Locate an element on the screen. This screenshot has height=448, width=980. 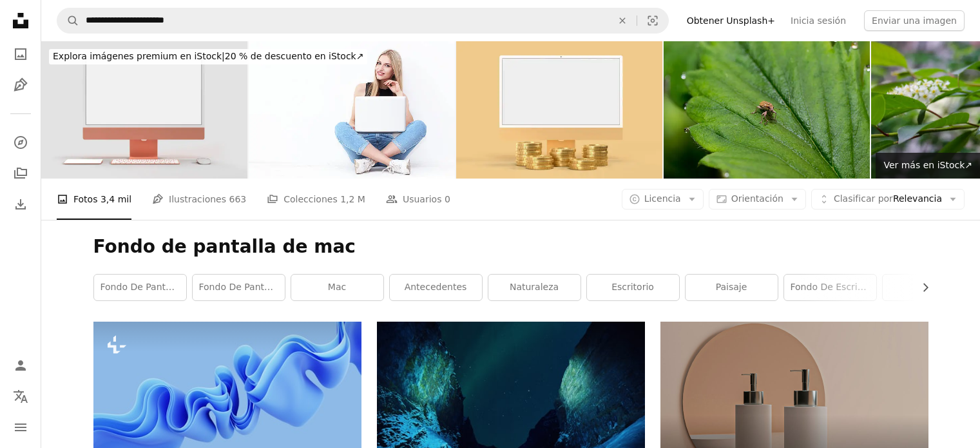
a: Fondo de pantalla de MacBook is located at coordinates (140, 287).